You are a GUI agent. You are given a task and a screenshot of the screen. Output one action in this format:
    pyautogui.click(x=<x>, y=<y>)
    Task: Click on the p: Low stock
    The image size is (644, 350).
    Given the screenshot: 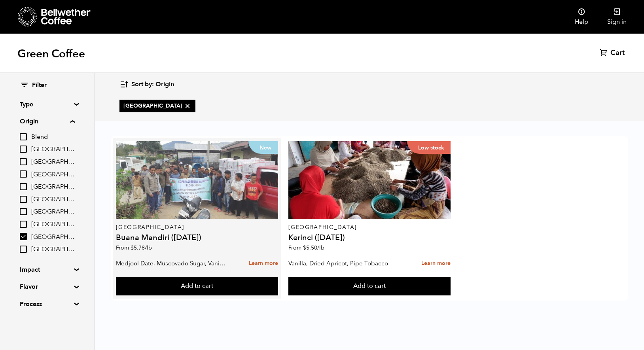 What is the action you would take?
    pyautogui.click(x=429, y=148)
    